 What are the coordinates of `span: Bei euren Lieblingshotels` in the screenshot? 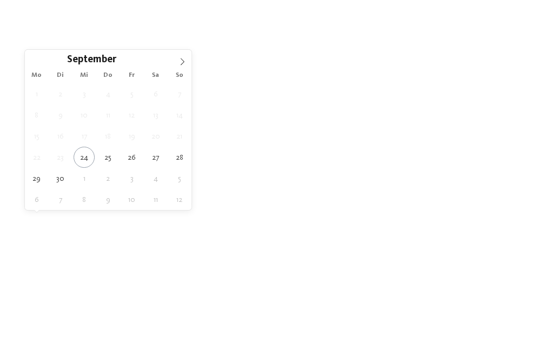 It's located at (277, 184).